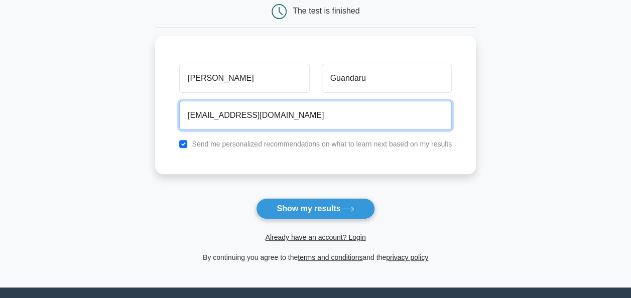 The height and width of the screenshot is (298, 631). What do you see at coordinates (326, 11) in the screenshot?
I see `div: The test is finished` at bounding box center [326, 11].